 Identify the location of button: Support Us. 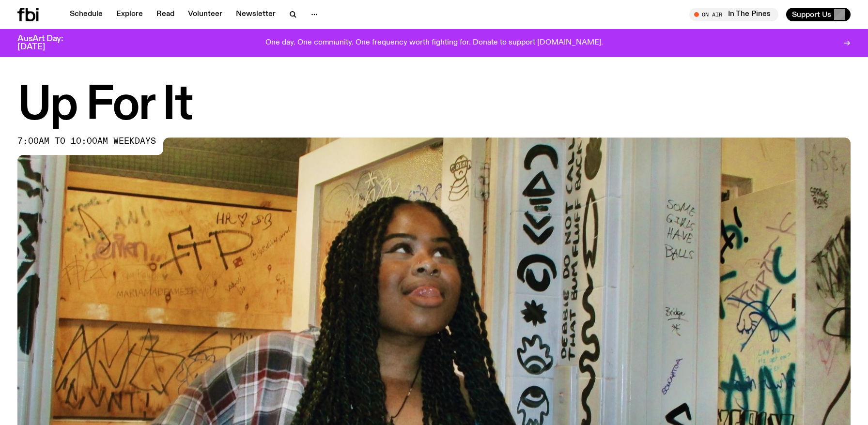
(818, 15).